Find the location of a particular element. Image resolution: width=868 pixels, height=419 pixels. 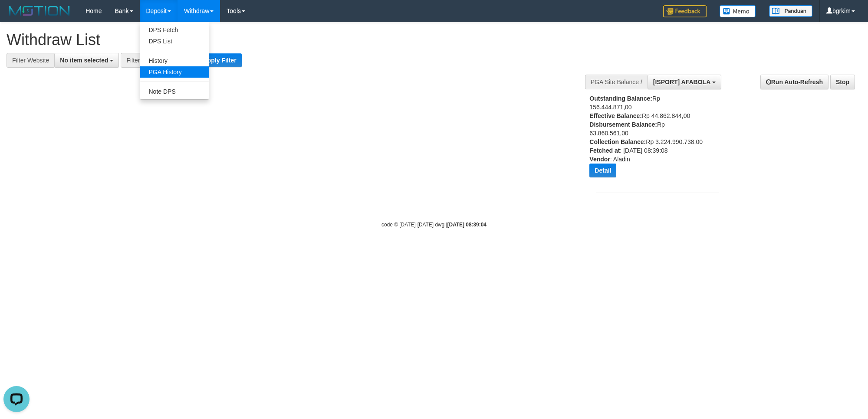

a: Note DPS is located at coordinates (174, 92).